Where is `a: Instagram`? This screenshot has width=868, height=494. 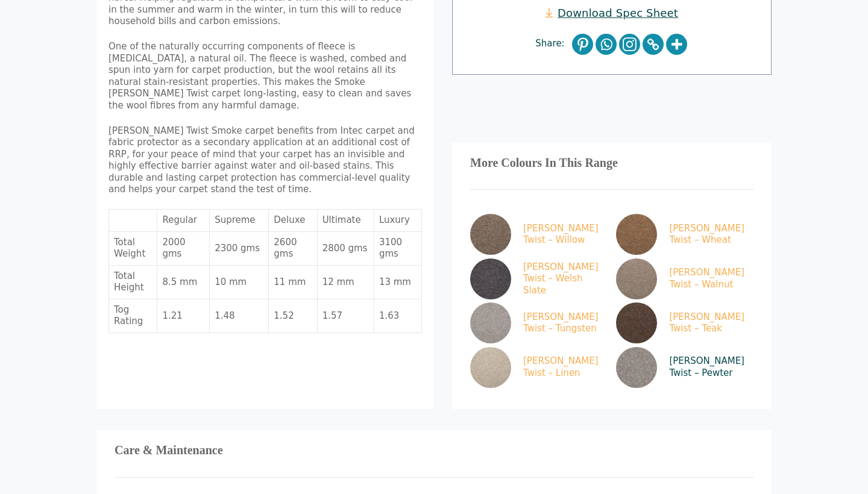
a: Instagram is located at coordinates (630, 44).